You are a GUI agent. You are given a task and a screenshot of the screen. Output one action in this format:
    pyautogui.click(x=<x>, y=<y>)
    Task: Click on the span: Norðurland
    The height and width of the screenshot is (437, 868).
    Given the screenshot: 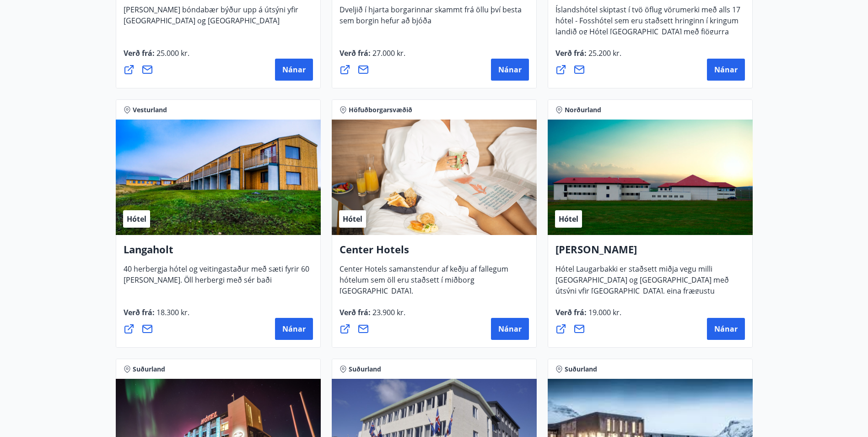 What is the action you would take?
    pyautogui.click(x=583, y=110)
    